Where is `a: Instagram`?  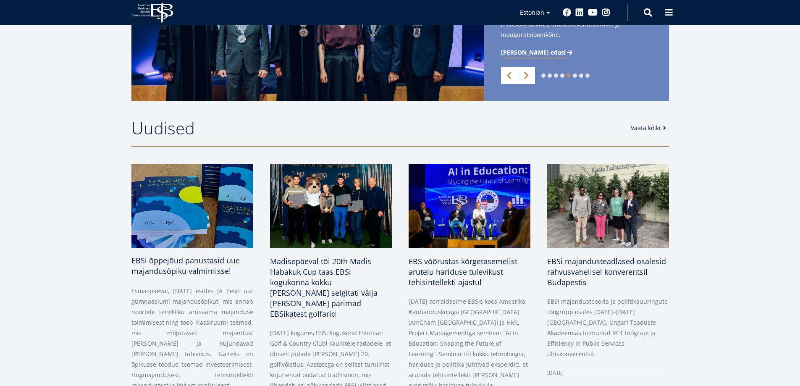
a: Instagram is located at coordinates (606, 13).